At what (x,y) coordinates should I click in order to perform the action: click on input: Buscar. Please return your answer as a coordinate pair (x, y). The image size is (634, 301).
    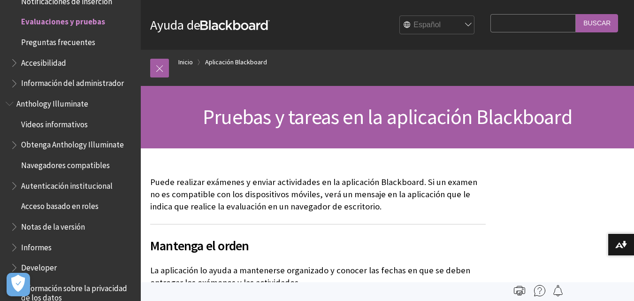
    Looking at the image, I should click on (597, 23).